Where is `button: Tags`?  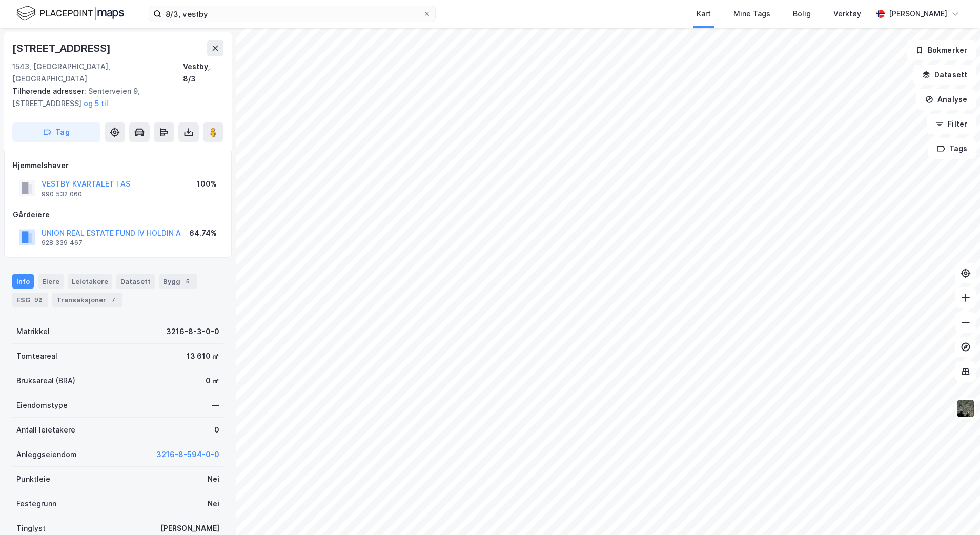 button: Tags is located at coordinates (951, 148).